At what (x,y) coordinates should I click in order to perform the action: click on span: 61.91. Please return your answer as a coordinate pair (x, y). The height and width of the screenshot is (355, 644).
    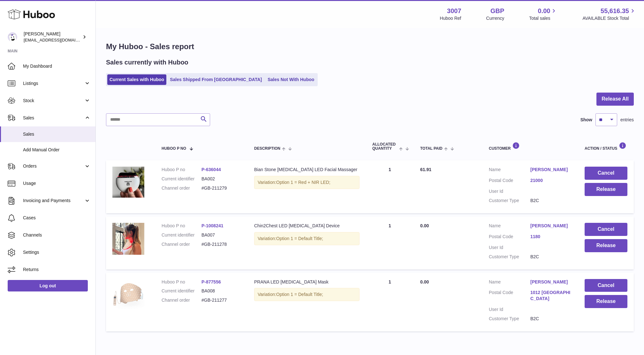
    Looking at the image, I should click on (426, 169).